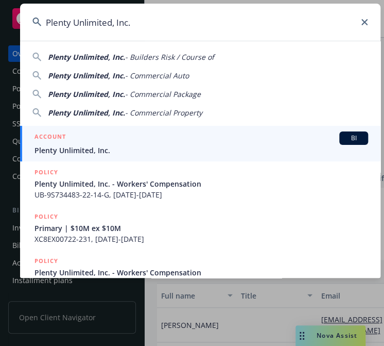 The width and height of the screenshot is (384, 346). Describe the element at coordinates (163, 94) in the screenshot. I see `span: - Commercial Package` at that location.